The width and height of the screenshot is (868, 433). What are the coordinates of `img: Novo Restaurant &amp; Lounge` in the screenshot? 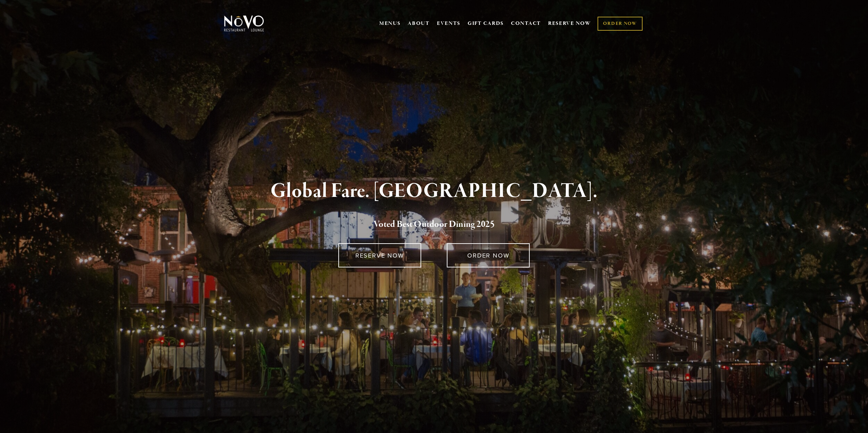 It's located at (244, 24).